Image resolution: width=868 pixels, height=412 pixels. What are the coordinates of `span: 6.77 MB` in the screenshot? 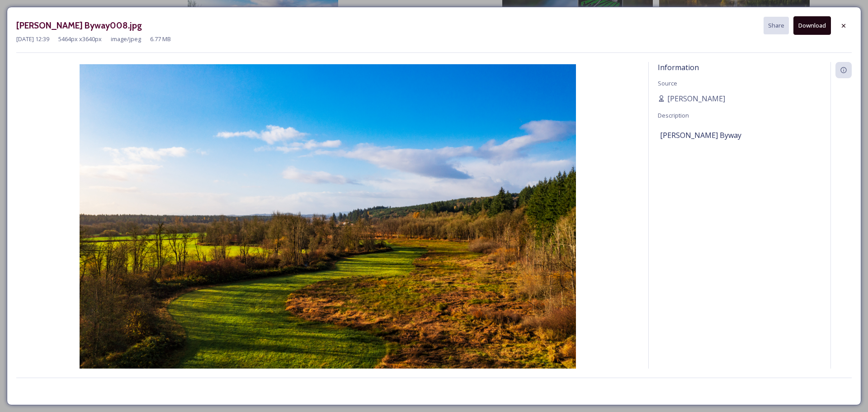 It's located at (161, 39).